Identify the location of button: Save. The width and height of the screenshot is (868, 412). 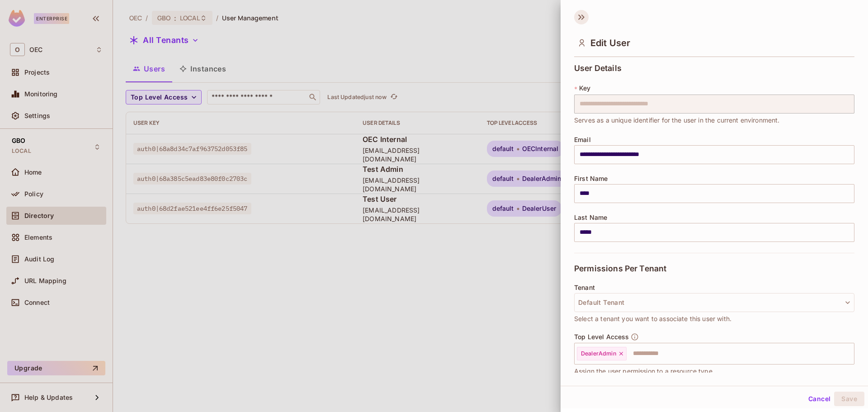
(849, 399).